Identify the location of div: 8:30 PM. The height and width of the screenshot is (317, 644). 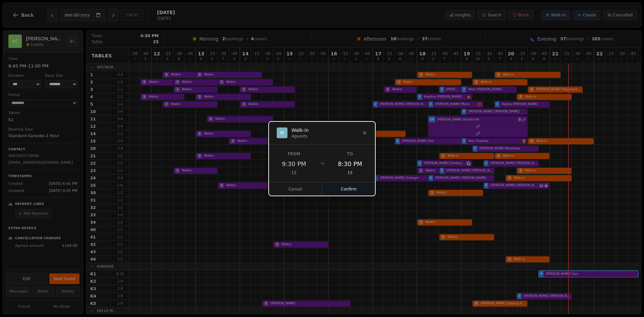
(350, 164).